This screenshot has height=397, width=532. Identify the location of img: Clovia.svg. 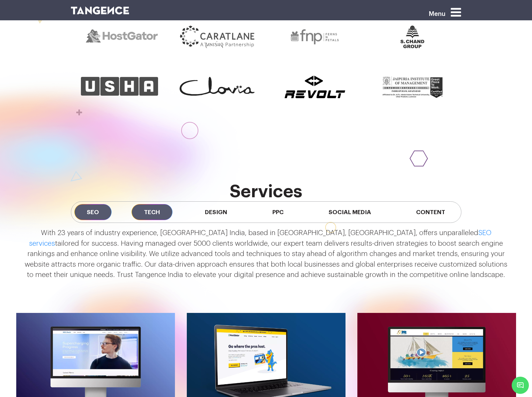
(217, 86).